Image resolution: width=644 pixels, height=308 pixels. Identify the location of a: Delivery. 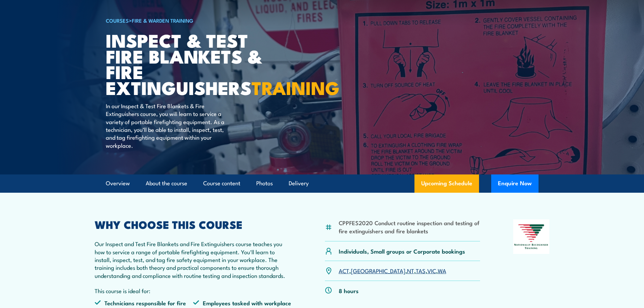
(298, 183).